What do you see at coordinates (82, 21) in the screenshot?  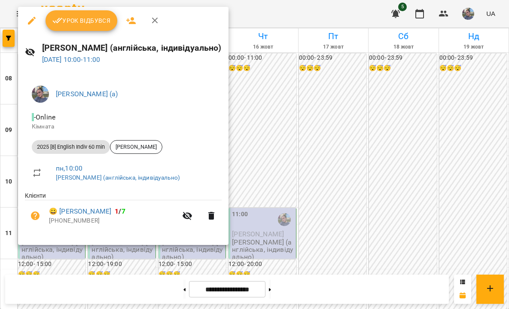 I see `button: Урок відбувся` at bounding box center [82, 21].